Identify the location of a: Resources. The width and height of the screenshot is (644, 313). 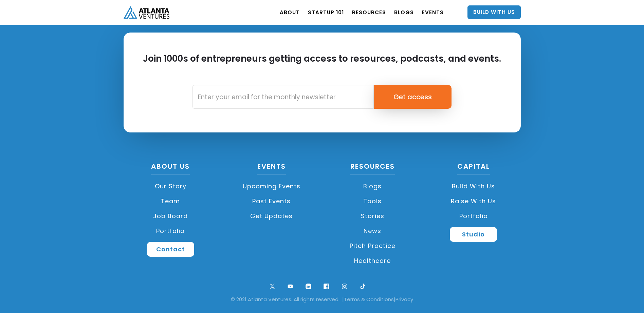
(373, 168).